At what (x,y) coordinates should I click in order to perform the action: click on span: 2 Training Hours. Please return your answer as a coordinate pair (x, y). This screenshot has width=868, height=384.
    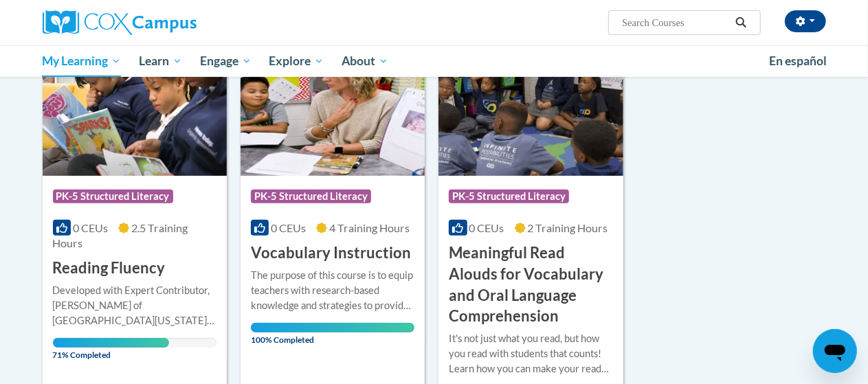
    Looking at the image, I should click on (567, 227).